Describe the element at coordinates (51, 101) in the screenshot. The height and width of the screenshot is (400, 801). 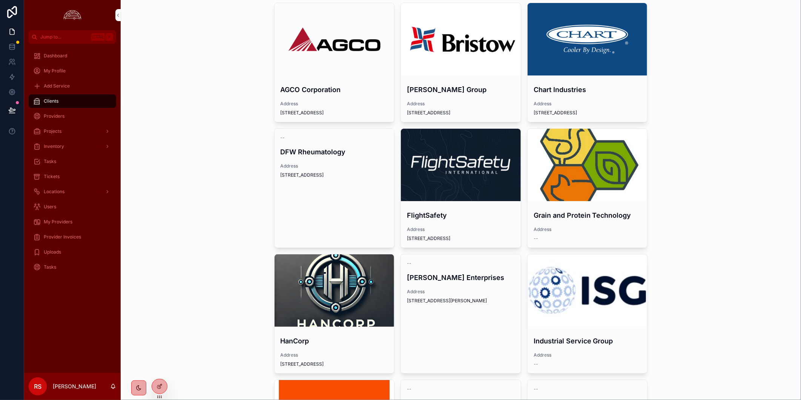
I see `span: Clients` at that location.